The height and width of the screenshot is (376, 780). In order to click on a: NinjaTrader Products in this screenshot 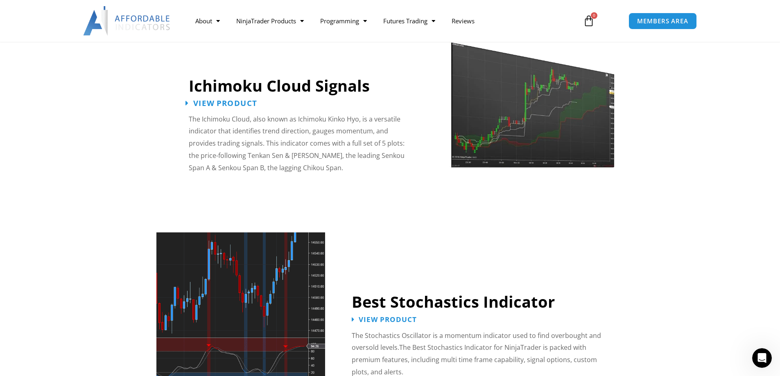, I will do `click(270, 21)`.